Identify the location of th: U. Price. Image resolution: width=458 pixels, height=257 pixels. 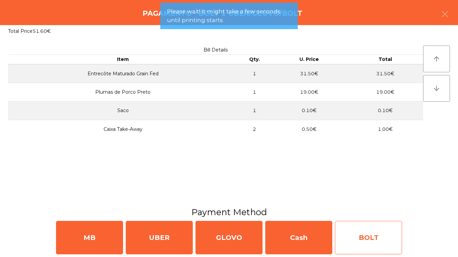
(309, 60).